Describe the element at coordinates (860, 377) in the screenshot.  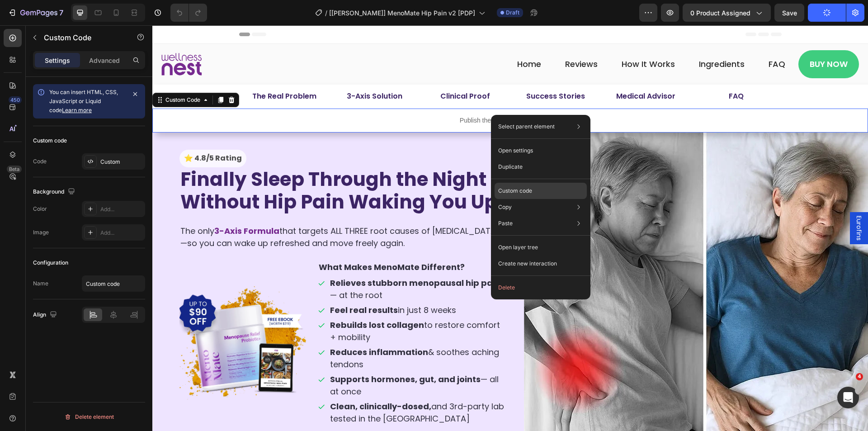
I see `span: 4` at that location.